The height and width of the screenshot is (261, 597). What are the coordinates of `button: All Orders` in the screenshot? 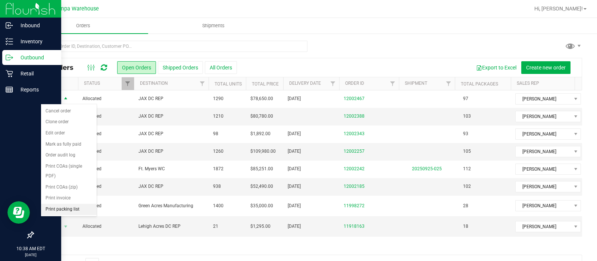 It's located at (221, 68).